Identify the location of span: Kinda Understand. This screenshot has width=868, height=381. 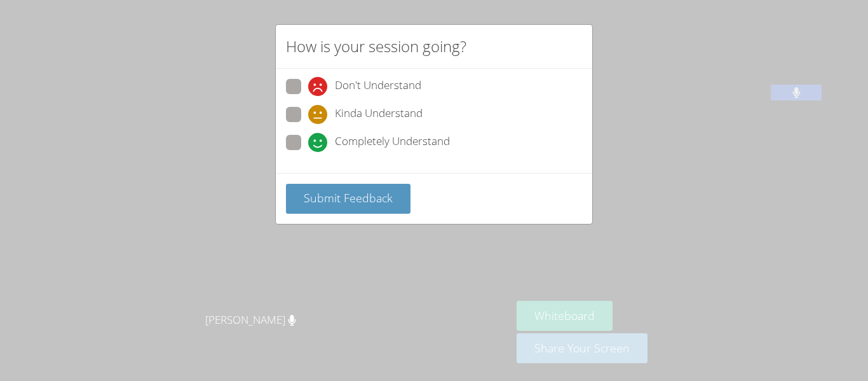
(379, 114).